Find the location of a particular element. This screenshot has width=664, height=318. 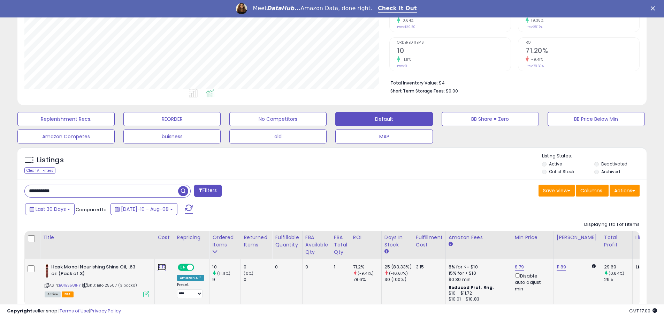

div: 15% for > $10 is located at coordinates (478, 273).